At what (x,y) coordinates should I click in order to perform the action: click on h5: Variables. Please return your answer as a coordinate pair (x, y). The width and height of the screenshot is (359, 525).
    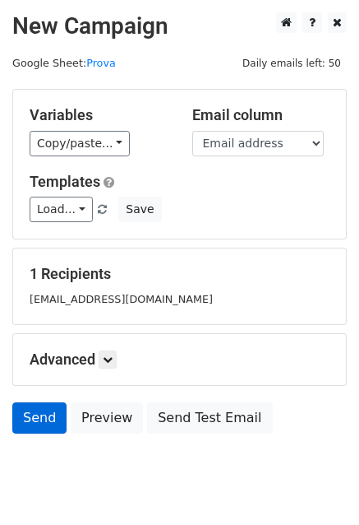
    Looking at the image, I should click on (99, 115).